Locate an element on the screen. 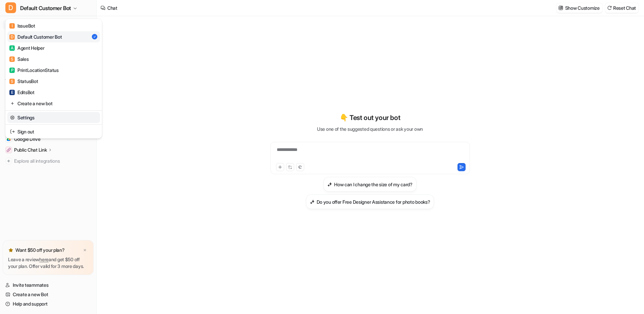  span: P is located at coordinates (12, 70).